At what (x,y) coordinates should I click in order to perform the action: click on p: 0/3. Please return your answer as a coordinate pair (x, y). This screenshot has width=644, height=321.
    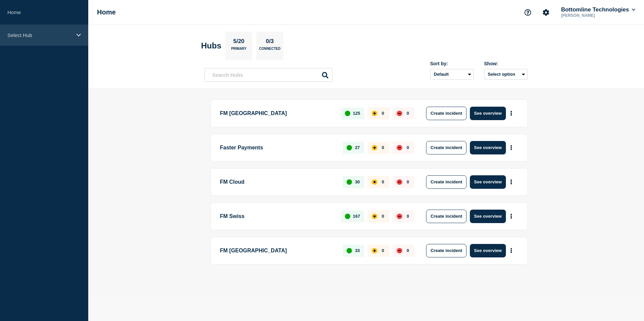
    Looking at the image, I should click on (270, 42).